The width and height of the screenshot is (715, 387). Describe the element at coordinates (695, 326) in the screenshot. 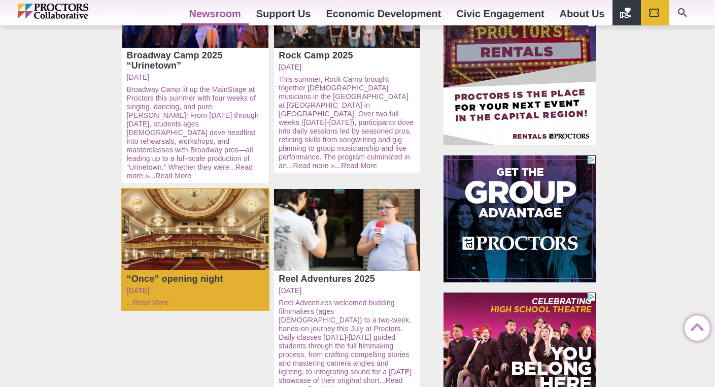

I see `a: Back to Top` at that location.